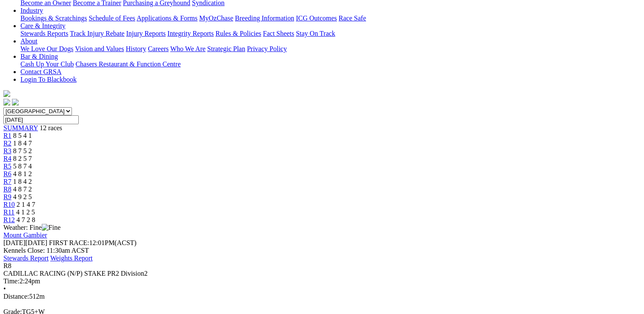 The width and height of the screenshot is (644, 314). Describe the element at coordinates (49, 79) in the screenshot. I see `a: Login To Blackbook` at that location.